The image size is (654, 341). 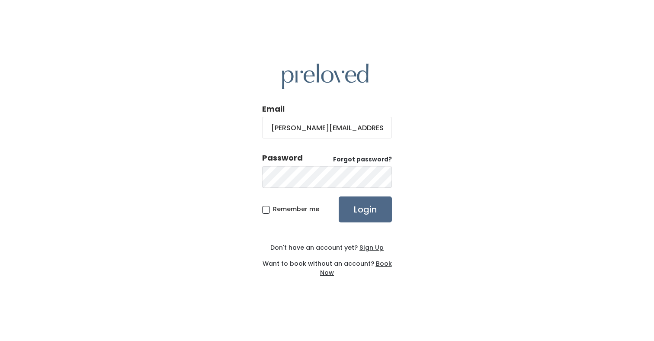 What do you see at coordinates (327, 247) in the screenshot?
I see `div: Don't have an account yet?` at bounding box center [327, 247].